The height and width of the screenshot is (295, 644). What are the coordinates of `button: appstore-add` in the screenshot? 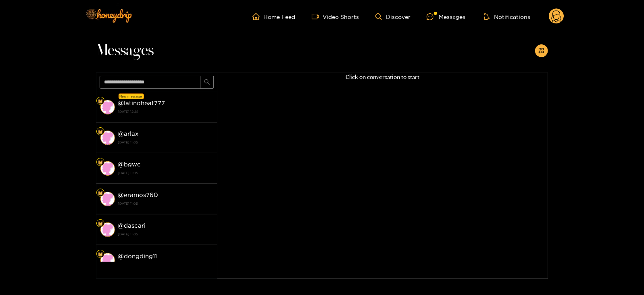 It's located at (541, 51).